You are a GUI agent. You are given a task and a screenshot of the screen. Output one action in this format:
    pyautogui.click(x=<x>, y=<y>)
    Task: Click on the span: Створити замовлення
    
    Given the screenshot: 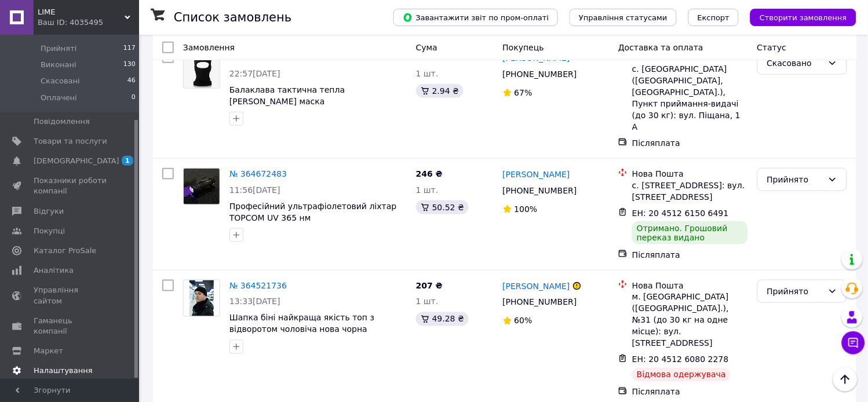 What is the action you would take?
    pyautogui.click(x=803, y=17)
    